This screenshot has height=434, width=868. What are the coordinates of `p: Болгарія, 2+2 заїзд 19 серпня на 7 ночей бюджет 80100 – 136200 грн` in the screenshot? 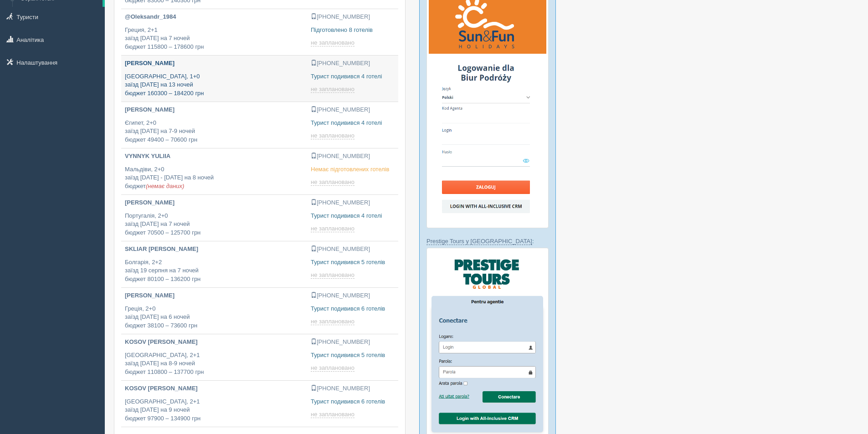 It's located at (214, 271).